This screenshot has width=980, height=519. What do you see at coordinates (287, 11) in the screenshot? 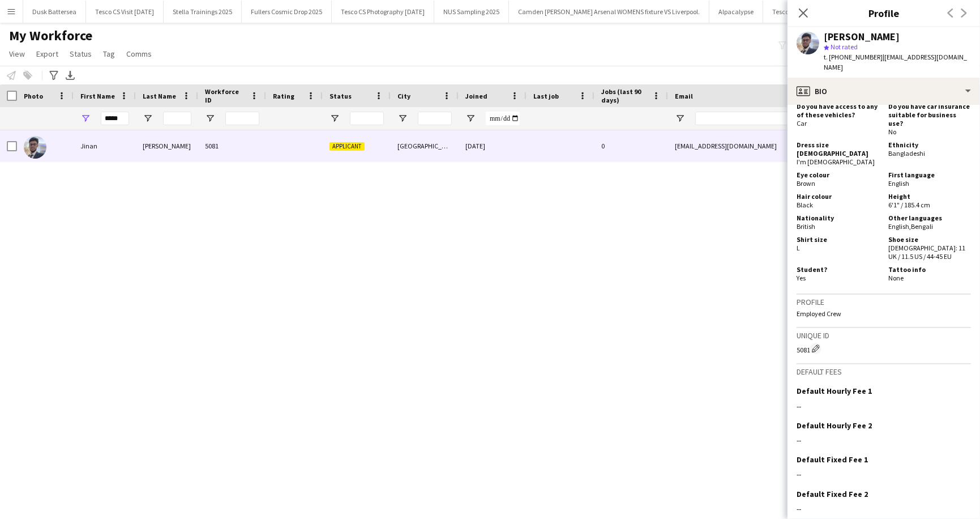
I see `button: Fullers Cosmic Drop 2025` at bounding box center [287, 11].